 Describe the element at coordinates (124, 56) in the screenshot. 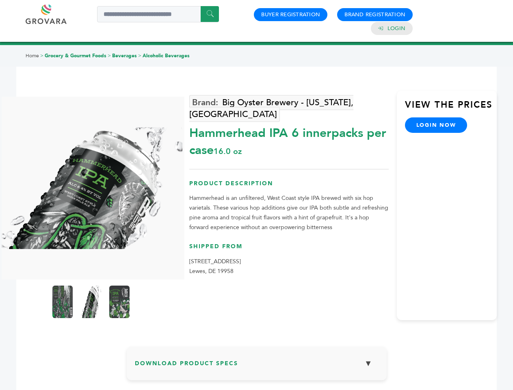

I see `a: Beverages` at that location.